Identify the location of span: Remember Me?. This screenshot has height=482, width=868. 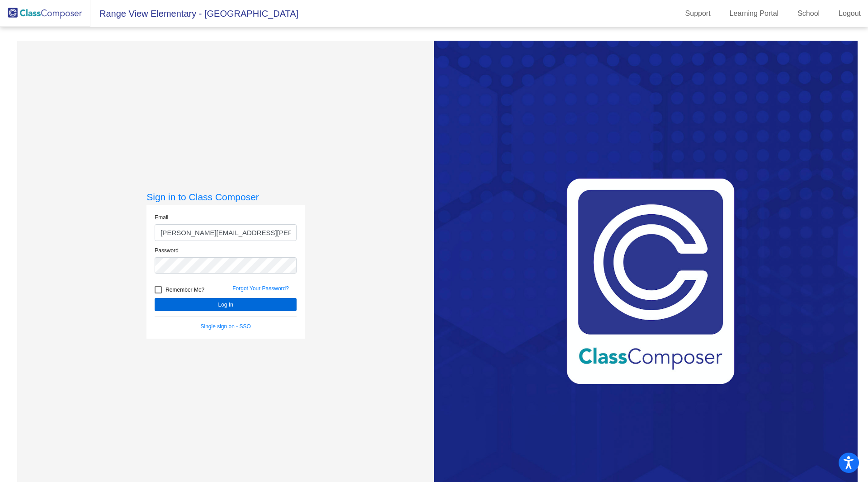
(185, 290).